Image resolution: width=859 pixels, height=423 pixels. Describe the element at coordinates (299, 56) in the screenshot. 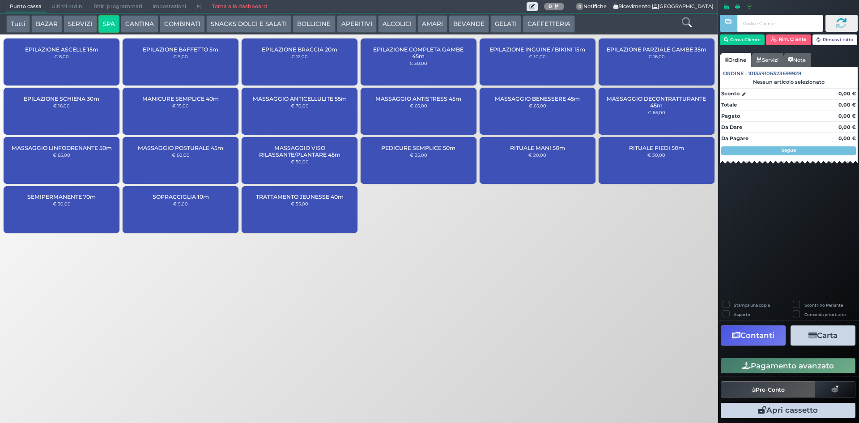

I see `small: € 12,00` at that location.